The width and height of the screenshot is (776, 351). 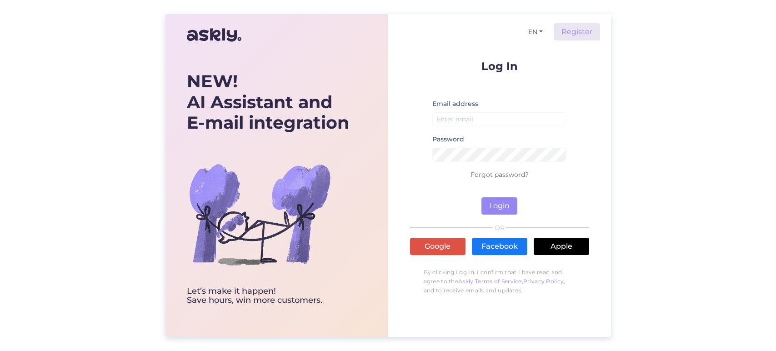 What do you see at coordinates (438, 246) in the screenshot?
I see `a: Google` at bounding box center [438, 246].